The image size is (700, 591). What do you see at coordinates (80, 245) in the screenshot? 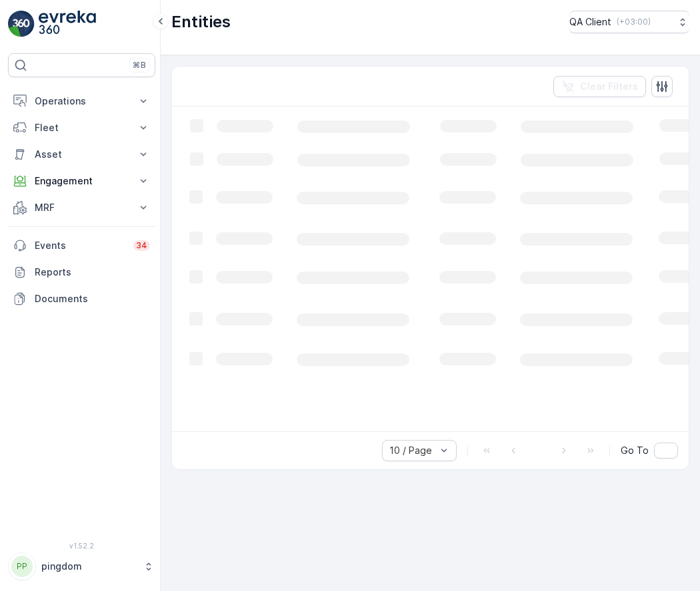
I see `p: Events` at bounding box center [80, 245].